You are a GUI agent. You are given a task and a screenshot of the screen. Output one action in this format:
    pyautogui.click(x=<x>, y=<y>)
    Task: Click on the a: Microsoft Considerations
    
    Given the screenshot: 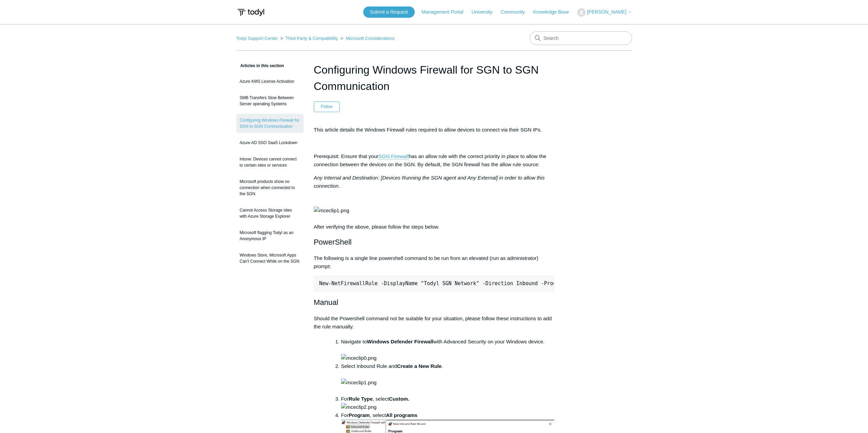 What is the action you would take?
    pyautogui.click(x=370, y=38)
    